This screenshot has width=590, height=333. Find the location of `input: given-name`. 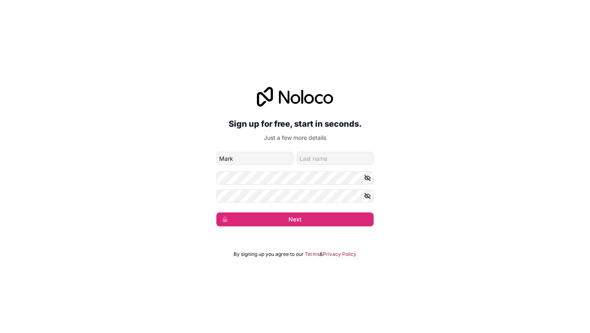

input: given-name is located at coordinates (255, 158).